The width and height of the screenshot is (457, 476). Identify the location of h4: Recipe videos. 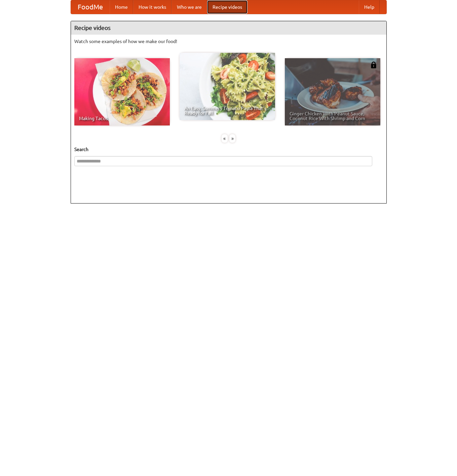
(229, 28).